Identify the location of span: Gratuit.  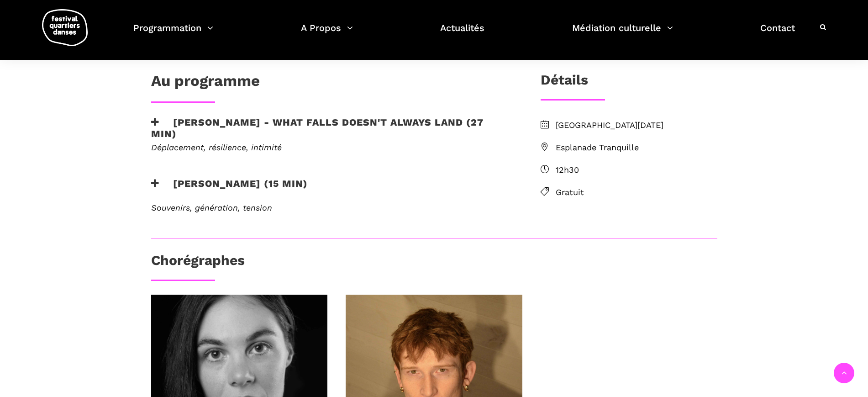
(637, 192).